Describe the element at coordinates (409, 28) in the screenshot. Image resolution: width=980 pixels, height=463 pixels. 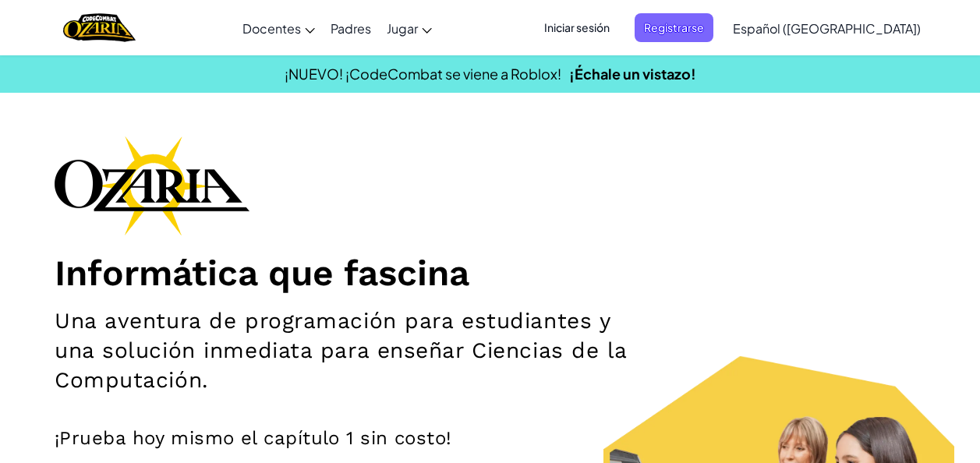
I see `a: Jugar` at that location.